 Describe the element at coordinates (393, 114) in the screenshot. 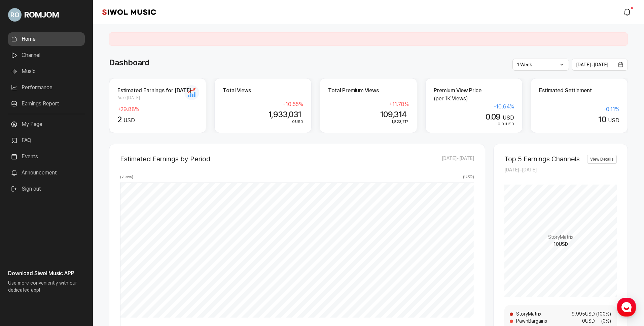

I see `span: 109,314` at that location.